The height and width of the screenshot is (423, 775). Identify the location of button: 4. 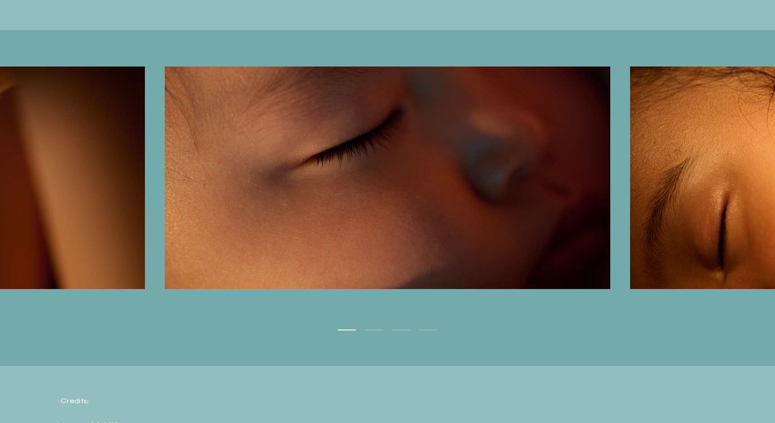
(428, 330).